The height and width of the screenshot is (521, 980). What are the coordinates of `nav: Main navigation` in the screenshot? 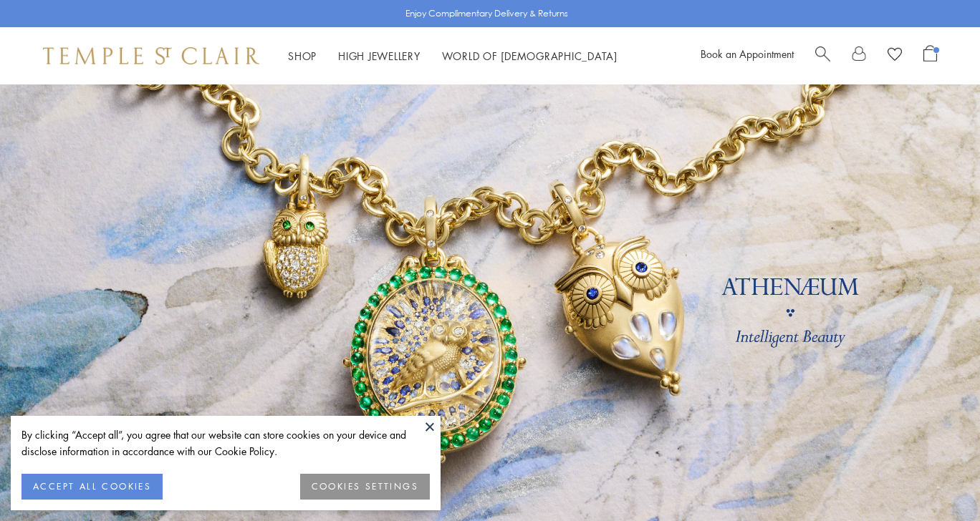 It's located at (453, 56).